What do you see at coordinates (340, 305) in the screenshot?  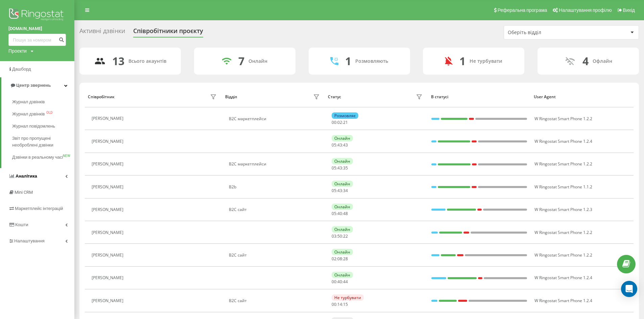 I see `span: 14` at bounding box center [340, 305].